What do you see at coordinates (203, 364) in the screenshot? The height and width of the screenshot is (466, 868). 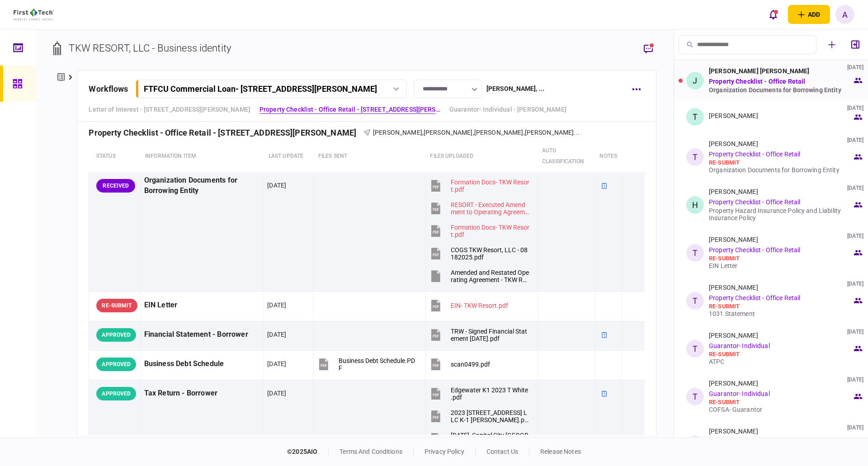 I see `div: Business Debt Schedule` at bounding box center [203, 364].